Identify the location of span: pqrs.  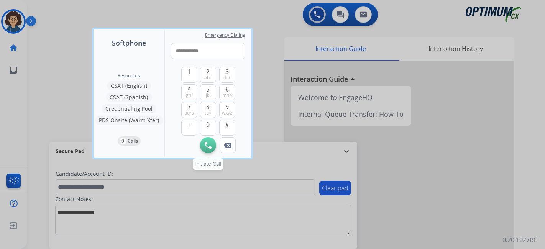
(189, 113).